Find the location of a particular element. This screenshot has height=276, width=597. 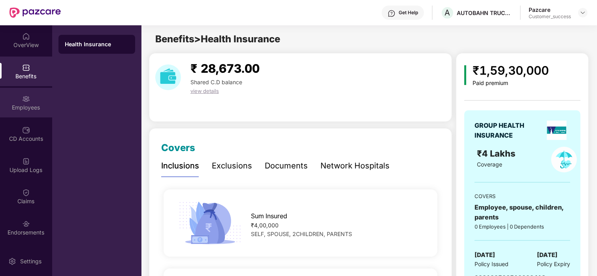

img: svg+xml;base64,PHN2ZyBpZD0iRW5kb3JzZW1lbnRzIiB4bWxucz0iaHR0cDovL3d3dy53My5vcmcvMjAwMC9zdmciIHdpZH... is located at coordinates (26, 224).